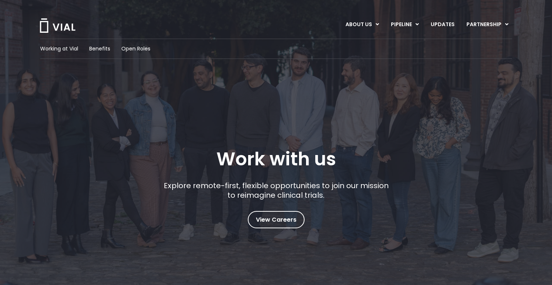 This screenshot has width=552, height=285. Describe the element at coordinates (362, 25) in the screenshot. I see `a: ABOUT USMenu Toggle` at that location.